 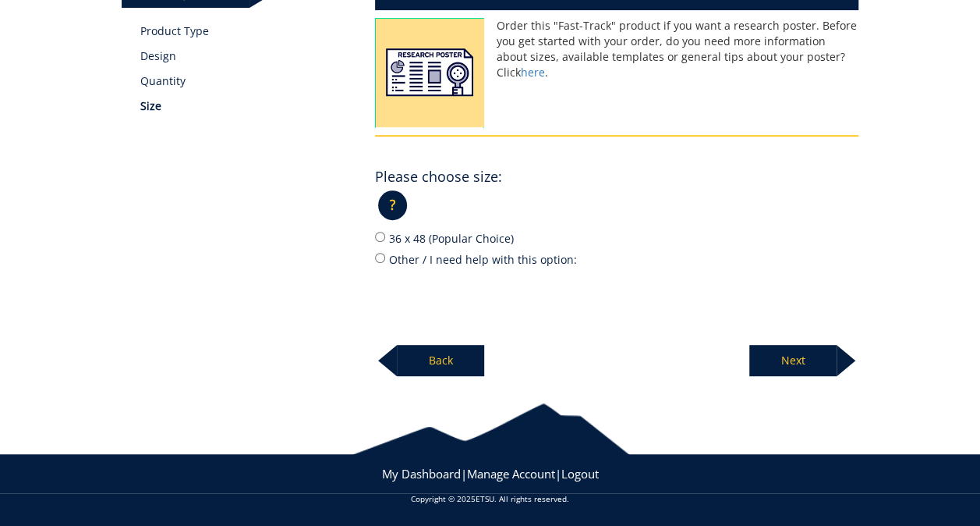 I want to click on label: Other / I need help with this option:, so click(x=616, y=259).